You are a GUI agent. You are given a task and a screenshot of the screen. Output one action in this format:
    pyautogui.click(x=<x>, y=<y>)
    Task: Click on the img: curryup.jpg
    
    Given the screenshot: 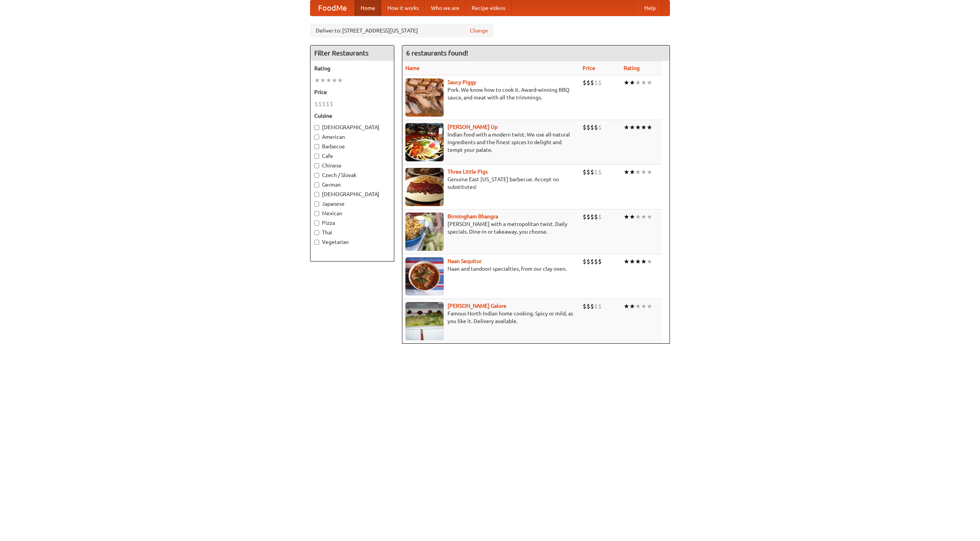 What is the action you would take?
    pyautogui.click(x=425, y=142)
    